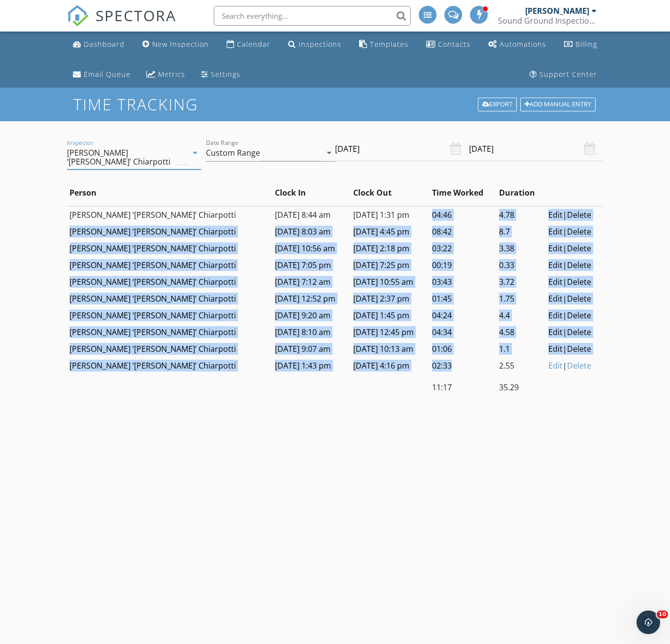 The width and height of the screenshot is (670, 644). Describe the element at coordinates (521, 232) in the screenshot. I see `td: 8.7` at that location.